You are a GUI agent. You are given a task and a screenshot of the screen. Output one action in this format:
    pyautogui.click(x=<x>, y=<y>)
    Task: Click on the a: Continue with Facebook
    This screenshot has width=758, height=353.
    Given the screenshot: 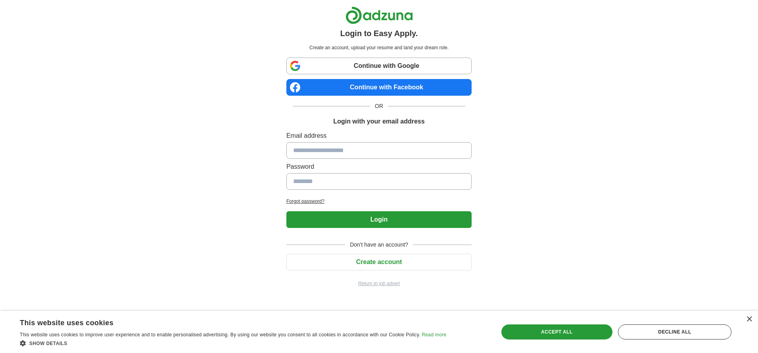 What is the action you would take?
    pyautogui.click(x=379, y=87)
    